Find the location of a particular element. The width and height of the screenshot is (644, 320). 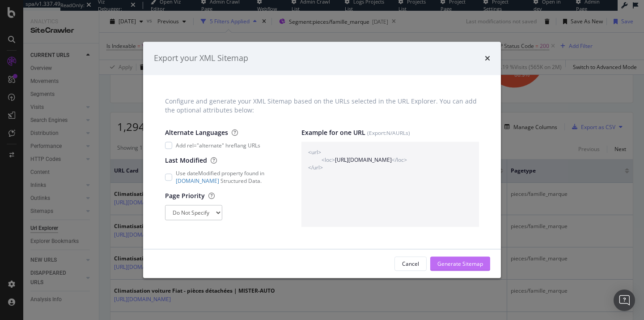

span: </loc> is located at coordinates (399, 159).